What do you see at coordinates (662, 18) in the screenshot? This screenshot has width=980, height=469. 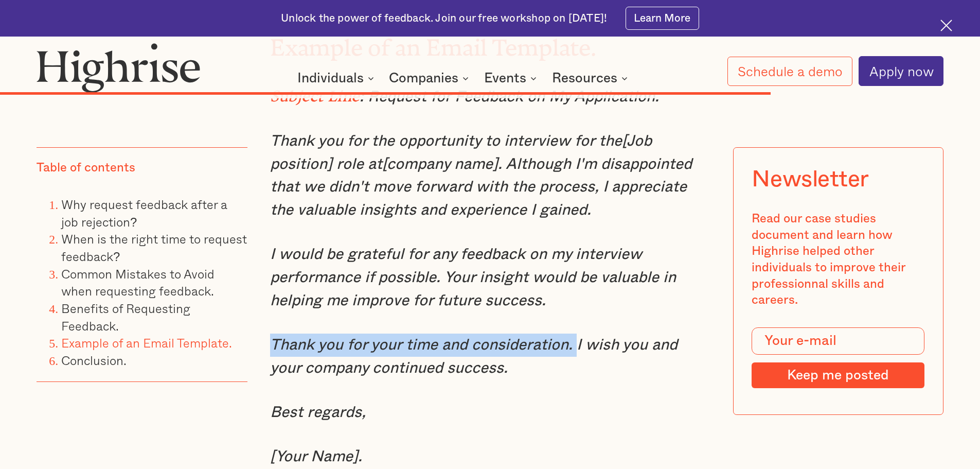 I see `a: Learn More` at bounding box center [662, 18].